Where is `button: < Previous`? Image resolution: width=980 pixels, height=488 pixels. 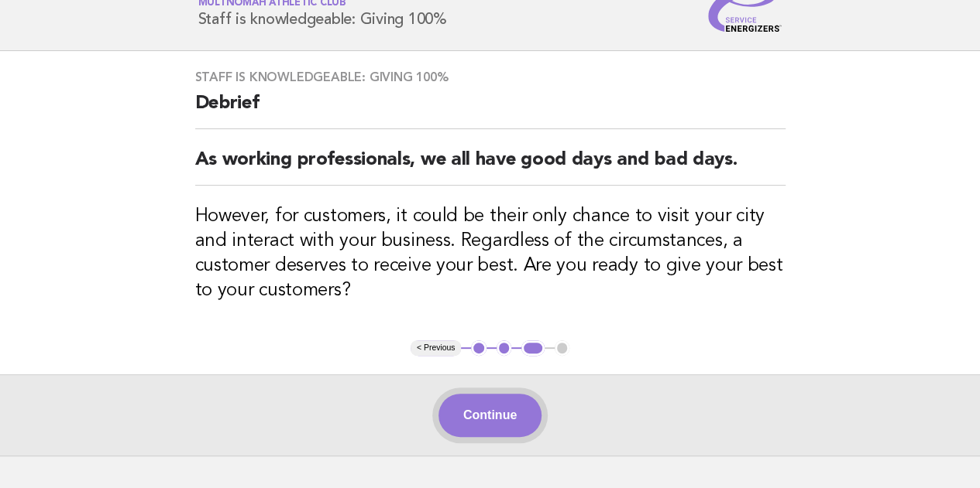
button: < Previous is located at coordinates (435, 348).